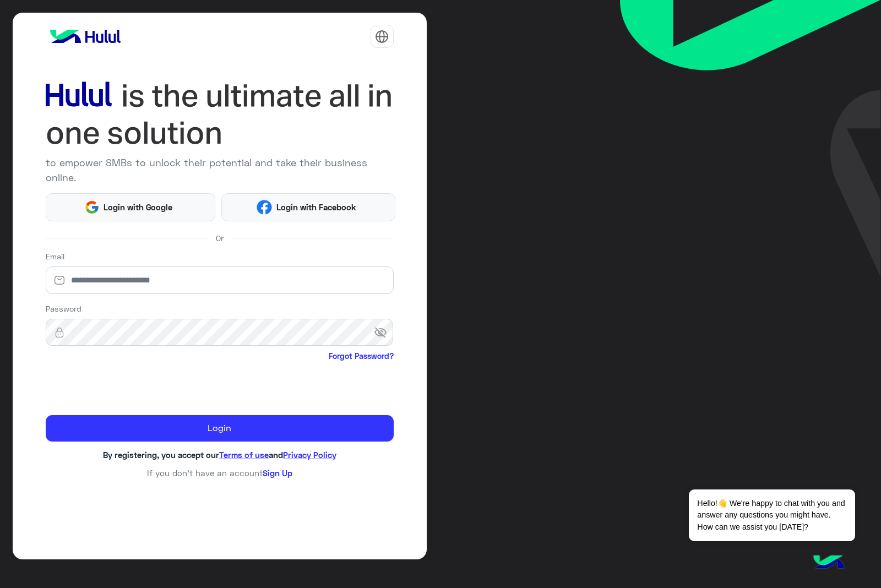  What do you see at coordinates (60, 333) in the screenshot?
I see `img: lock` at bounding box center [60, 333].